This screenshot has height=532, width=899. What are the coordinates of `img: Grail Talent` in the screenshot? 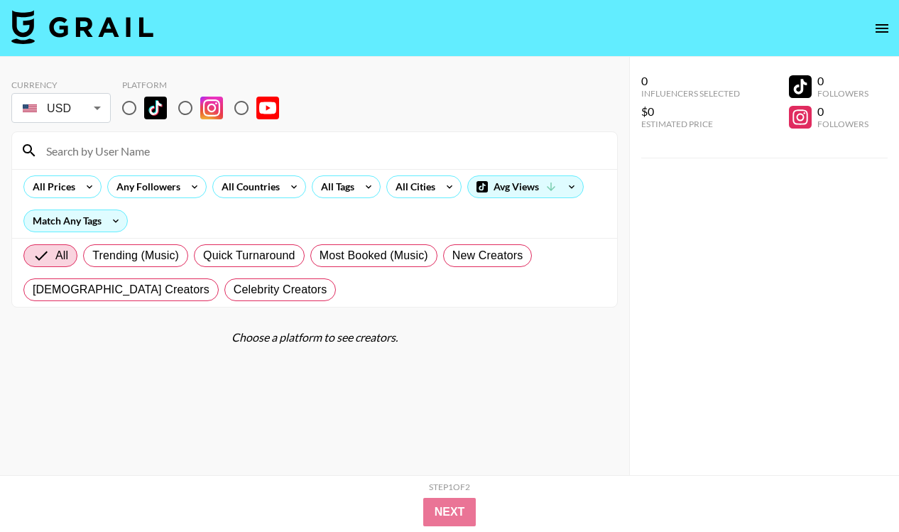 It's located at (82, 27).